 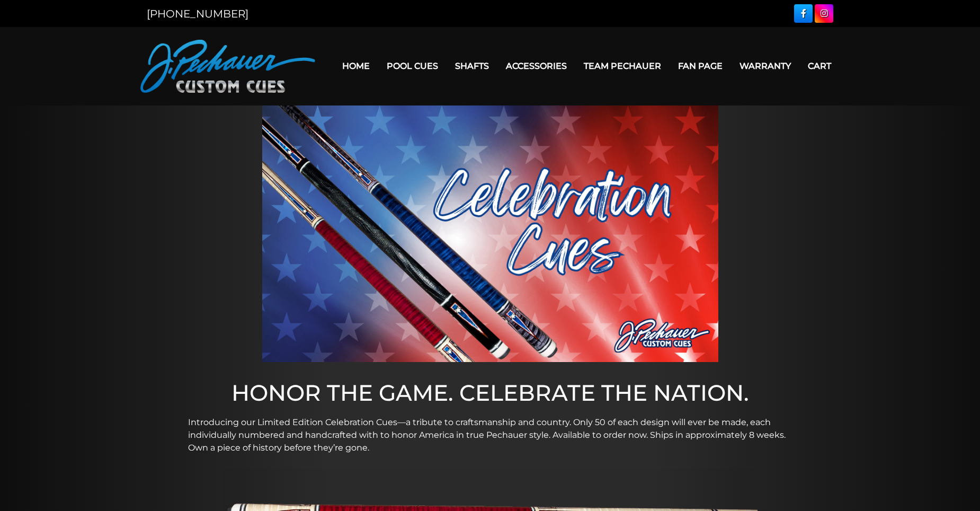 I want to click on a: Home, so click(x=355, y=66).